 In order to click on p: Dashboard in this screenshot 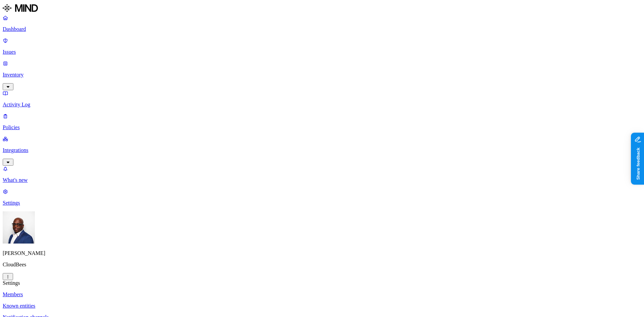, I will do `click(322, 29)`.